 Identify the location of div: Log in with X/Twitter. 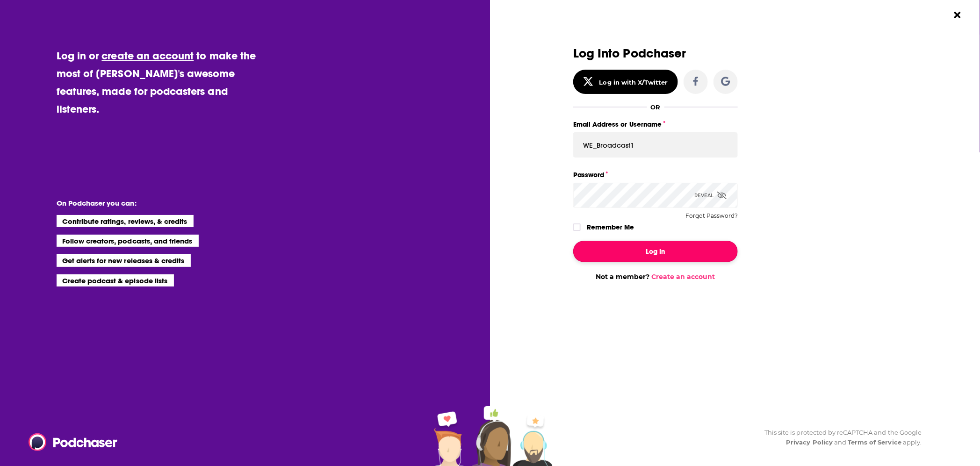
(633, 82).